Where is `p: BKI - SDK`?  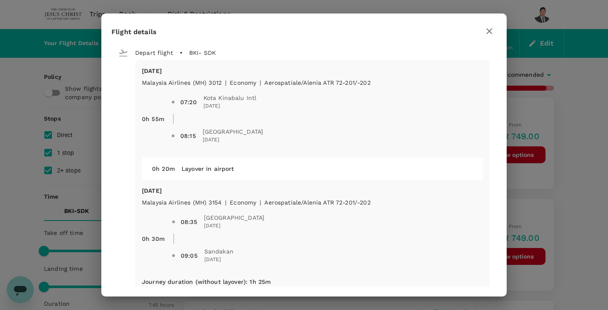
p: BKI - SDK is located at coordinates (202, 53).